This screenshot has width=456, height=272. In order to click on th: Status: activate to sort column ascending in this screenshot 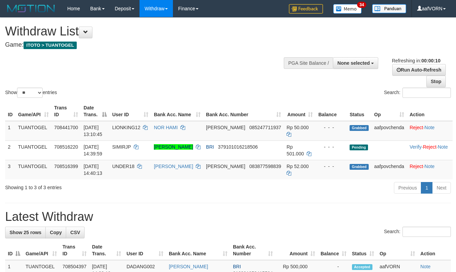, I will do `click(363, 251)`.